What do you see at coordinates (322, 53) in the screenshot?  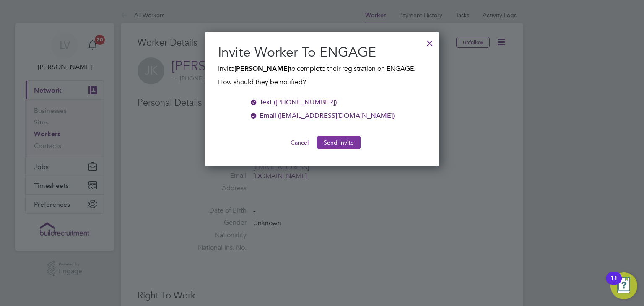 I see `h2: Invite Worker To ENGAGE` at bounding box center [322, 53].